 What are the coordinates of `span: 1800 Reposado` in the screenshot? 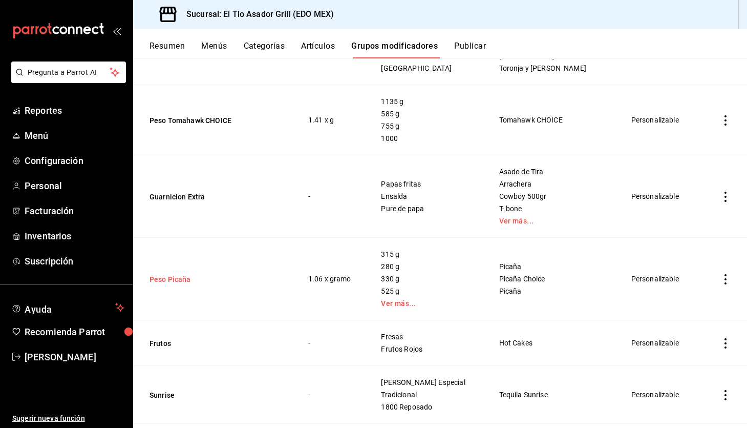 It's located at (427, 407).